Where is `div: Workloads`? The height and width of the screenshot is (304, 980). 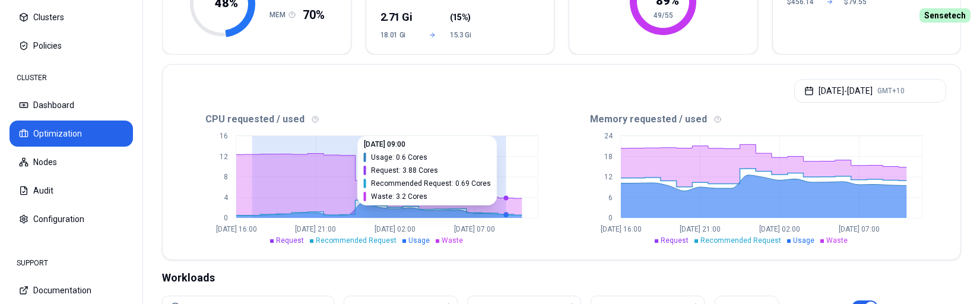 div: Workloads is located at coordinates (562, 278).